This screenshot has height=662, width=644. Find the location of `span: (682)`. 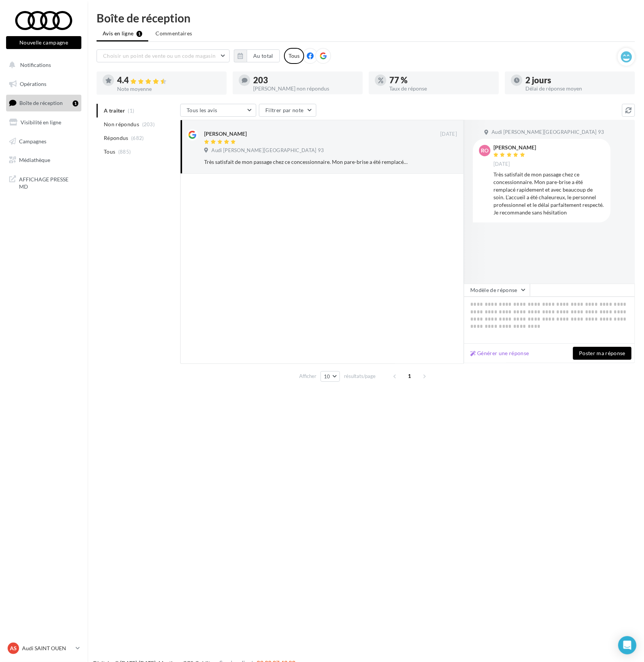

span: (682) is located at coordinates (138, 138).